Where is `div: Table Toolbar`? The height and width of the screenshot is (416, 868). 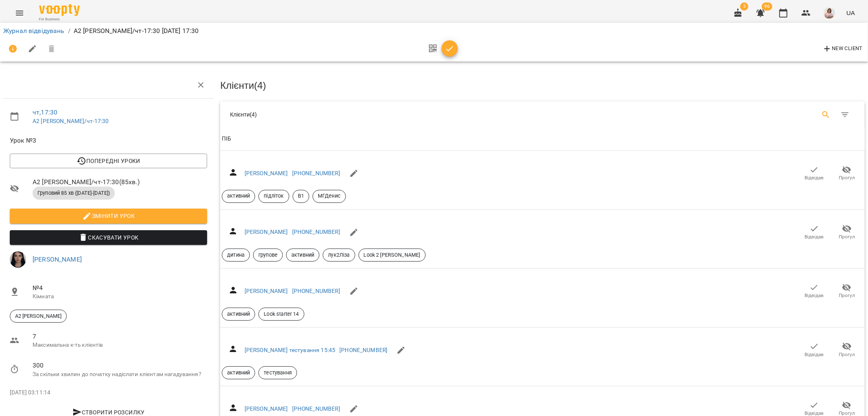
div: Table Toolbar is located at coordinates (542, 115).